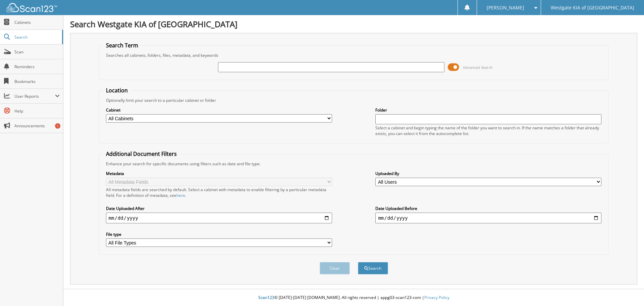  What do you see at coordinates (354, 100) in the screenshot?
I see `div: Optionally limit your search to a particular cabinet or folder` at bounding box center [354, 100].